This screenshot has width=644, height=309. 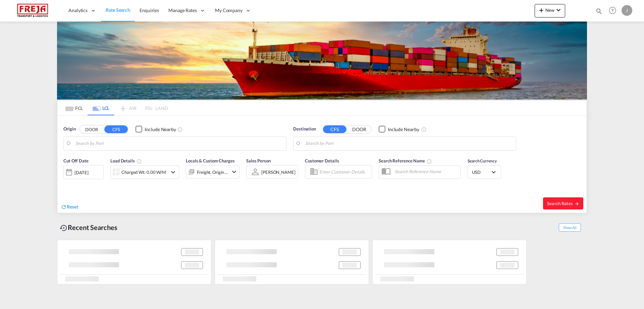 What do you see at coordinates (213, 172) in the screenshot?
I see `div: Freight Origin Destination` at bounding box center [213, 172].